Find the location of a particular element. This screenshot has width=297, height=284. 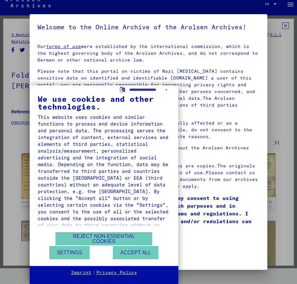

div: This website uses cookies and similar functions to process end device information and personal da... is located at coordinates (104, 175).